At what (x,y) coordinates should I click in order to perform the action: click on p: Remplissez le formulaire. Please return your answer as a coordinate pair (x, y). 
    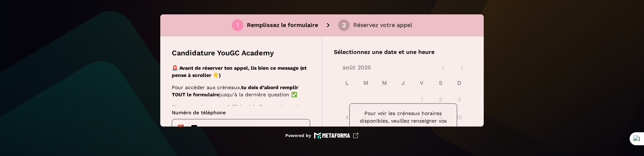
    Looking at the image, I should click on (282, 25).